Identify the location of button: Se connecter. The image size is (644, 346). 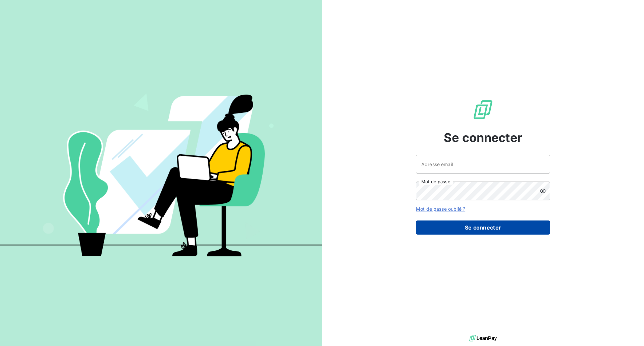
(483, 227).